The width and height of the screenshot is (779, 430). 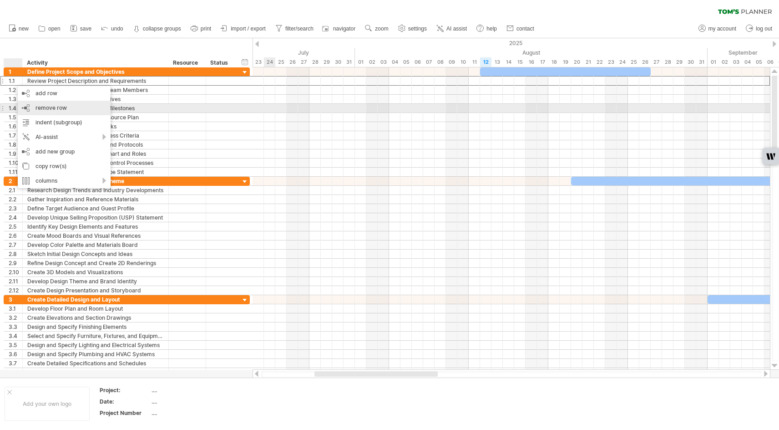 What do you see at coordinates (300, 29) in the screenshot?
I see `span: filter/search` at bounding box center [300, 29].